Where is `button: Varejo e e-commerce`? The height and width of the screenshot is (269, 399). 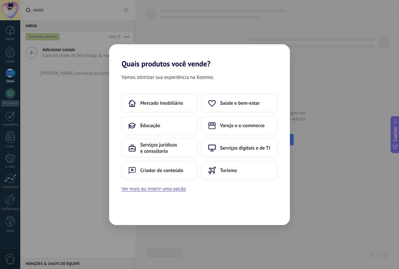 button: Varejo e e-commerce is located at coordinates (240, 126).